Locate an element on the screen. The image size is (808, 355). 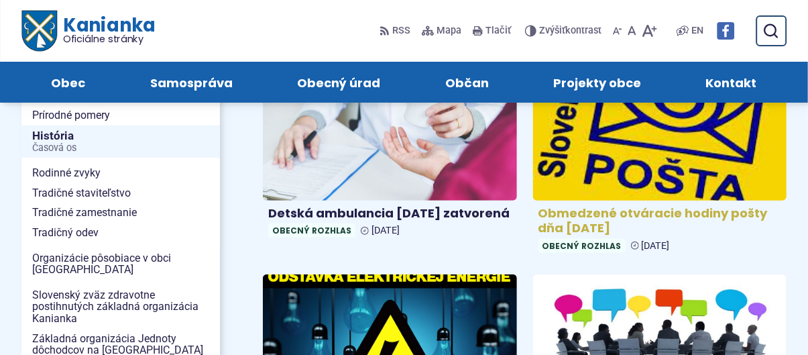
span: Kontakt is located at coordinates (731, 82).